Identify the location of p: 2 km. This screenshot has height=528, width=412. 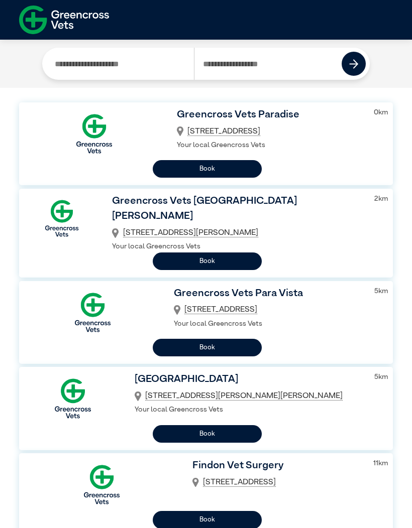
(381, 199).